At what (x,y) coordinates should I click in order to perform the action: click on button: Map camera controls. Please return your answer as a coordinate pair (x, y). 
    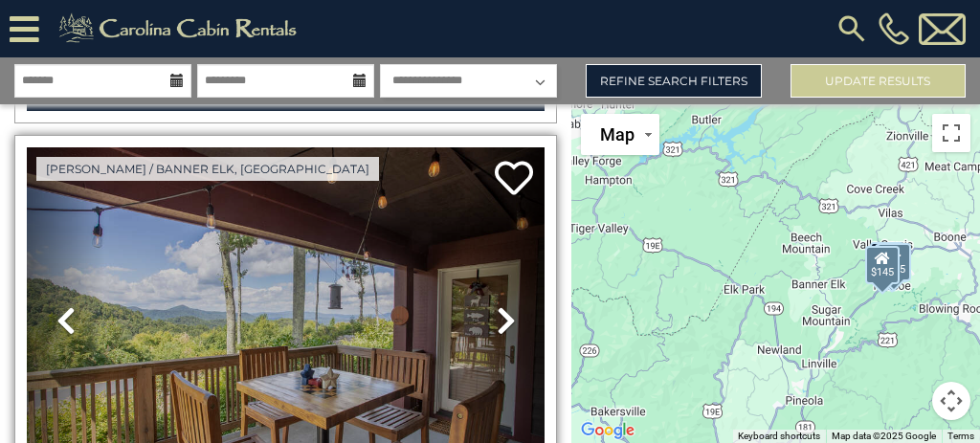
    Looking at the image, I should click on (951, 401).